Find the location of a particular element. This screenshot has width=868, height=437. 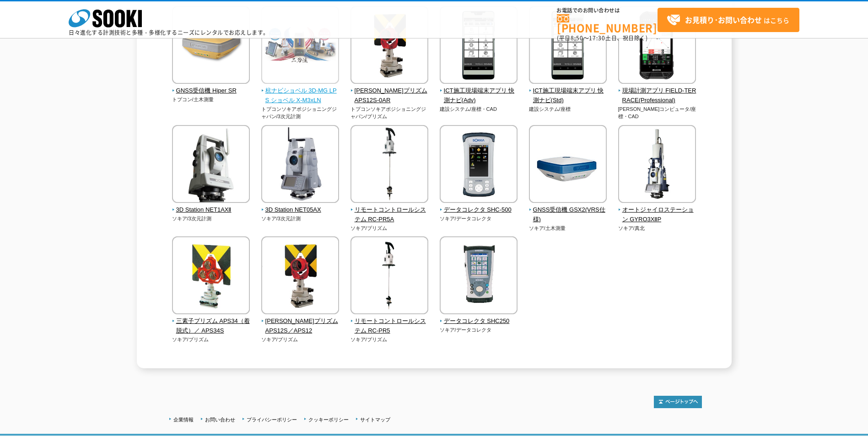

a: 三素子プリズム APS34（着脱式）／ APS34S is located at coordinates (211, 321).